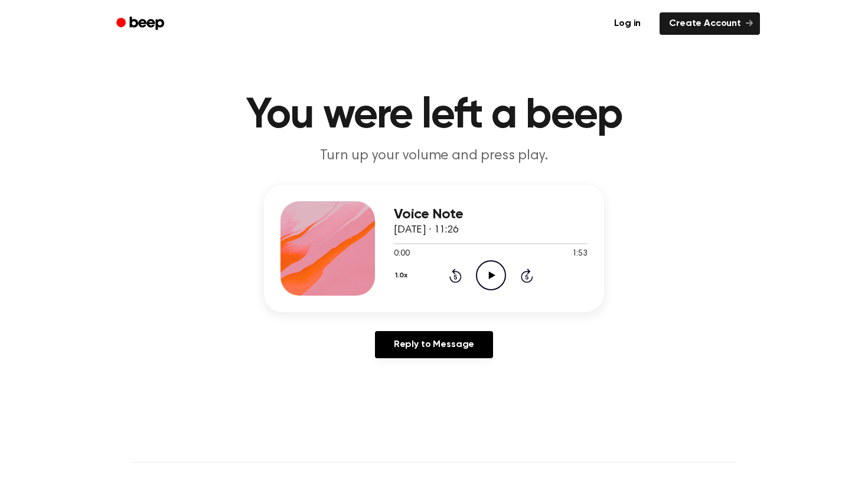 The height and width of the screenshot is (491, 868). I want to click on span: 0:00, so click(402, 254).